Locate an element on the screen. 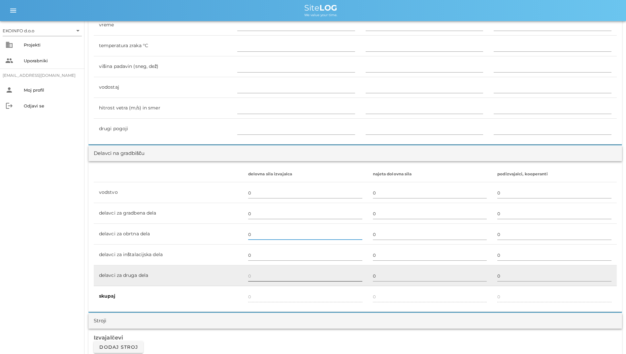 Image resolution: width=626 pixels, height=354 pixels. div: Moj profil is located at coordinates (51, 90).